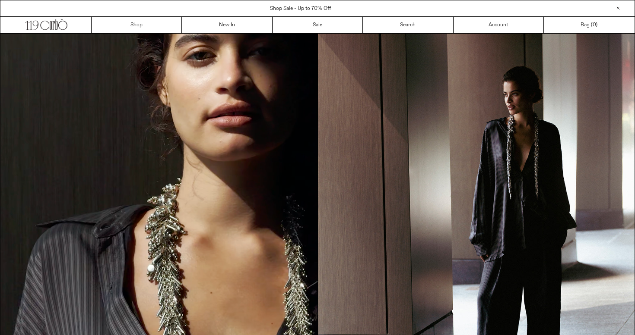  I want to click on span: 0, so click(594, 25).